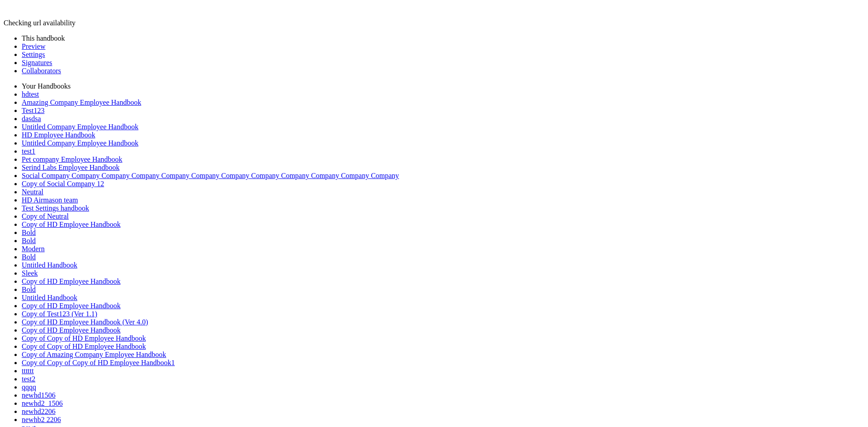  Describe the element at coordinates (50, 200) in the screenshot. I see `a: HD Airmason team` at that location.